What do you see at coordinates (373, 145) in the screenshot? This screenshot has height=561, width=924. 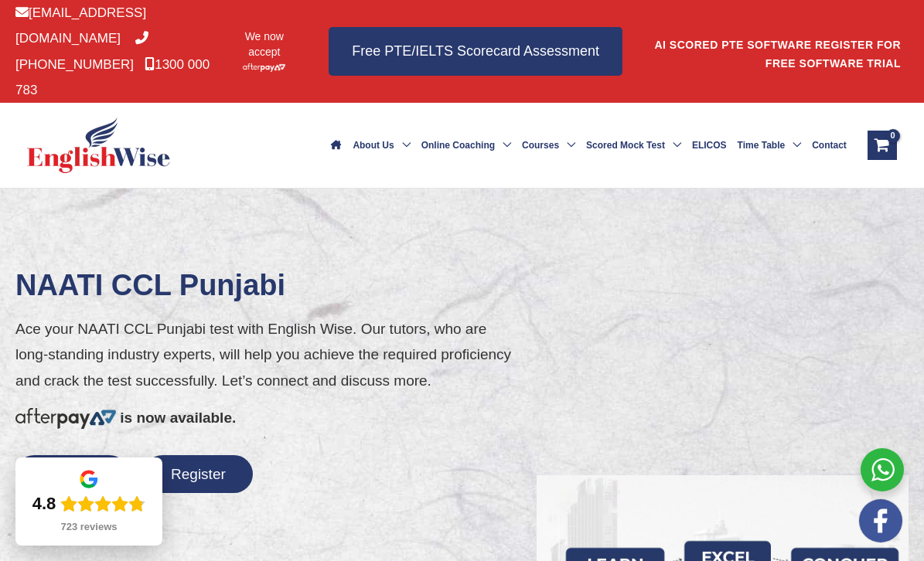 I see `span: About Us` at bounding box center [373, 145].